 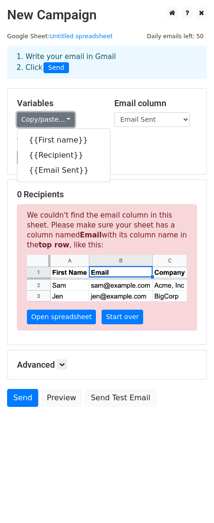 I want to click on h5: Advanced, so click(x=107, y=365).